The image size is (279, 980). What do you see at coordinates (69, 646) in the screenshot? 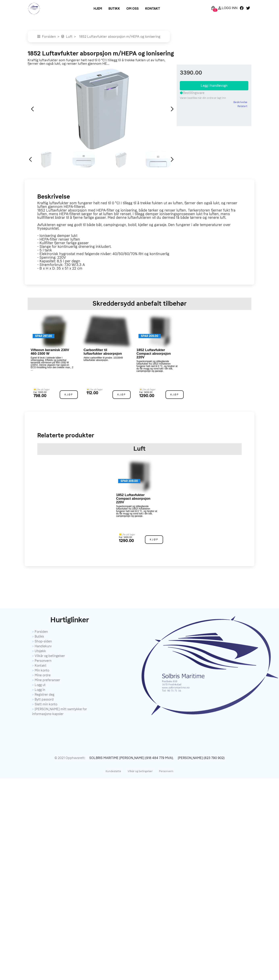
I see `a: Handlekurv` at bounding box center [69, 646].